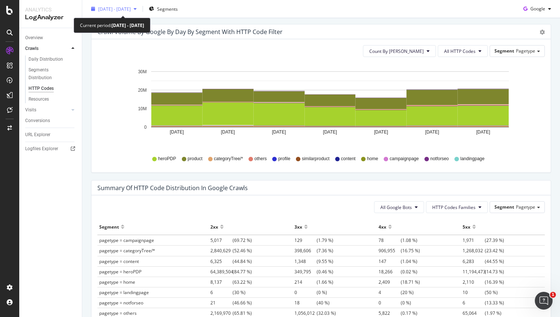 This screenshot has width=560, height=317. What do you see at coordinates (31, 110) in the screenshot?
I see `div: Visits` at bounding box center [31, 110].